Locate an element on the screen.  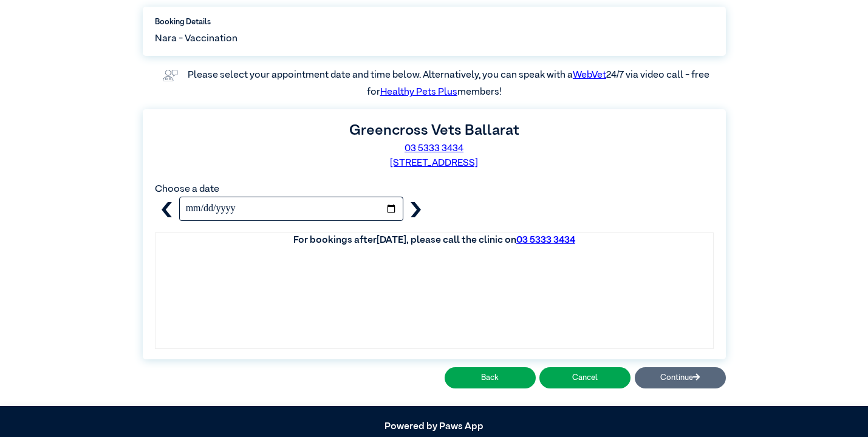
h5: Powered by Paws App is located at coordinates (434, 427).